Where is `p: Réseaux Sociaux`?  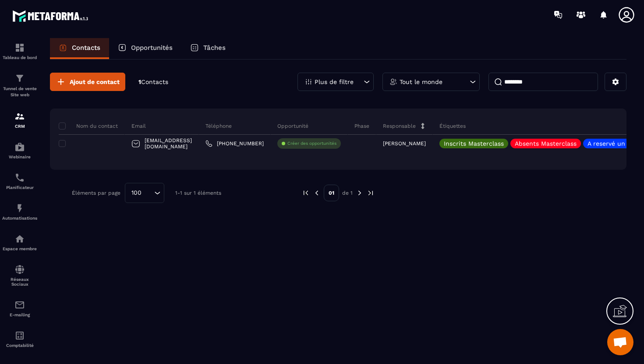
p: Réseaux Sociaux is located at coordinates (20, 282).